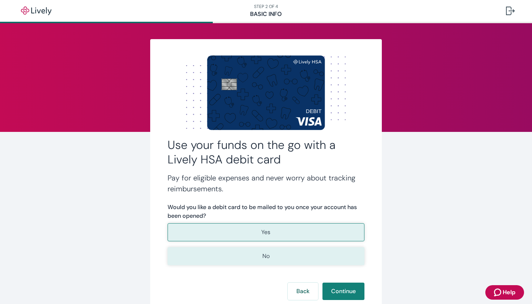 The width and height of the screenshot is (532, 304). What do you see at coordinates (266, 232) in the screenshot?
I see `button: Yes` at bounding box center [266, 232].